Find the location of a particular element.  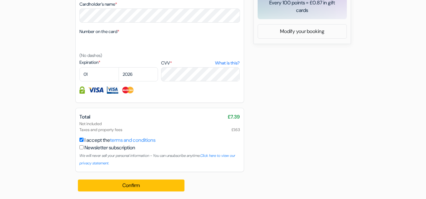

span: £1.63 is located at coordinates (235, 130).